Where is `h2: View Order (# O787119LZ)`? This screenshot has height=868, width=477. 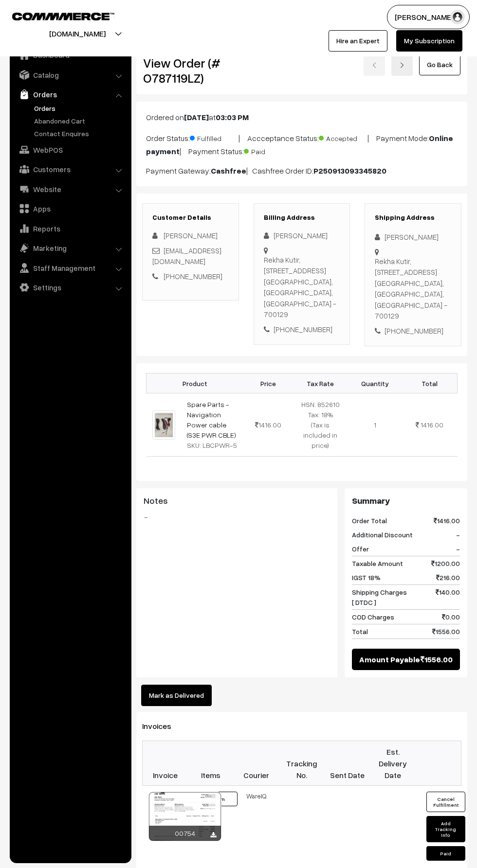 h2: View Order (# O787119LZ) is located at coordinates (190, 71).